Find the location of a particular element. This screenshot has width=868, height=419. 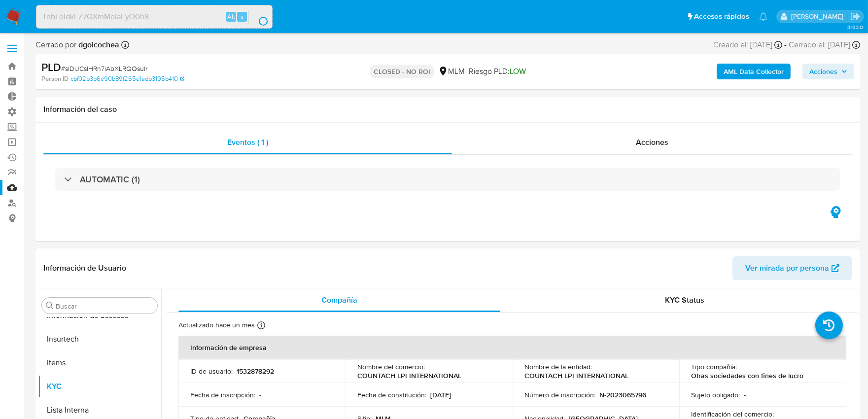

button: Insurtech is located at coordinates (99, 339).